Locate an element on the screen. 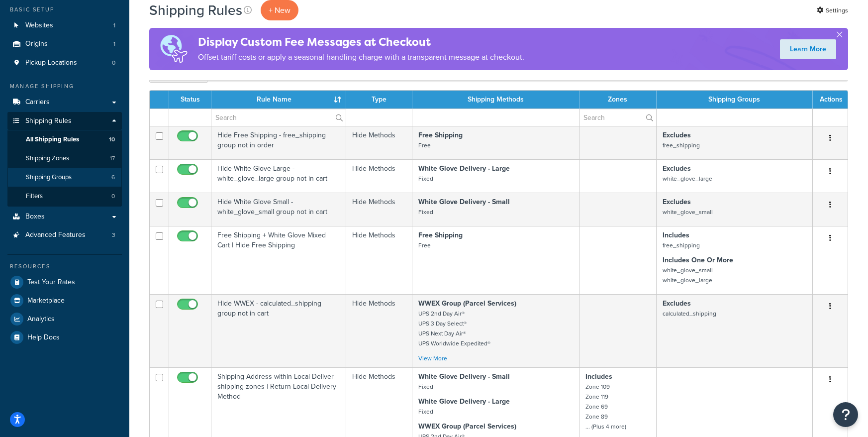 This screenshot has height=437, width=868. td: Free Shipping + White Glove Mixed Cart | Hide Free Shipping is located at coordinates (278, 260).